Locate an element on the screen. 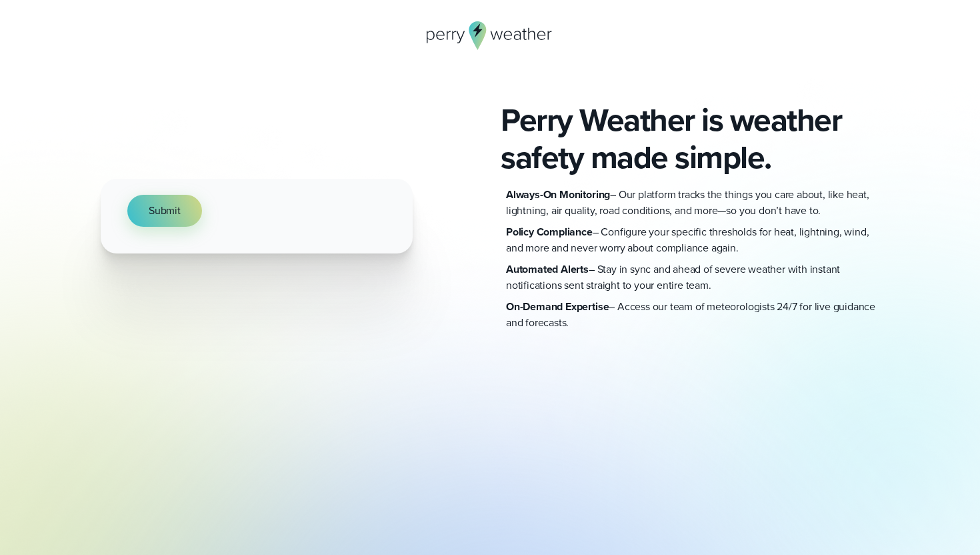 This screenshot has width=980, height=555. p: – Stay in sync and ahead of severe weather with instant notifications sent straight to your entir... is located at coordinates (693, 277).